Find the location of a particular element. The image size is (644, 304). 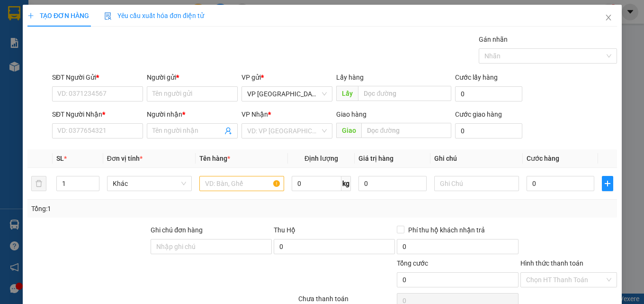

span: Giá trị hàng is located at coordinates (376, 158).